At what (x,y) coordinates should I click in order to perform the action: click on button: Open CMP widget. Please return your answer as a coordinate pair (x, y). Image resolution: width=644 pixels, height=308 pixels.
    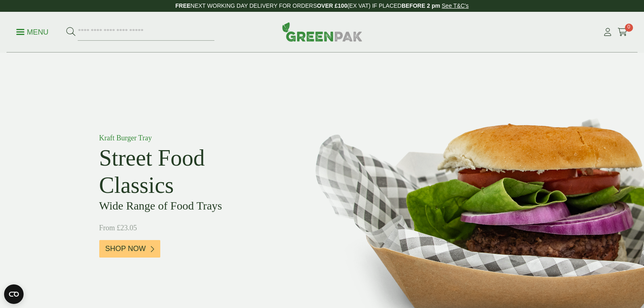
    Looking at the image, I should click on (14, 294).